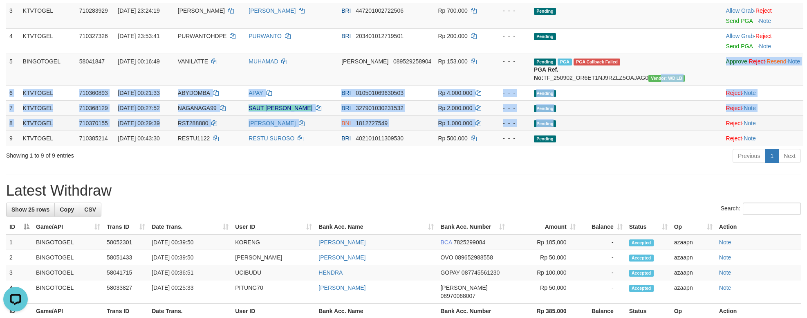 This screenshot has height=318, width=807. I want to click on a: Approve, so click(737, 61).